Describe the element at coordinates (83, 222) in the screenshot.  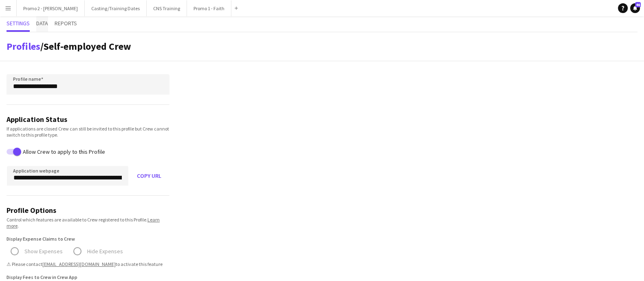
I see `a: Learn more` at that location.